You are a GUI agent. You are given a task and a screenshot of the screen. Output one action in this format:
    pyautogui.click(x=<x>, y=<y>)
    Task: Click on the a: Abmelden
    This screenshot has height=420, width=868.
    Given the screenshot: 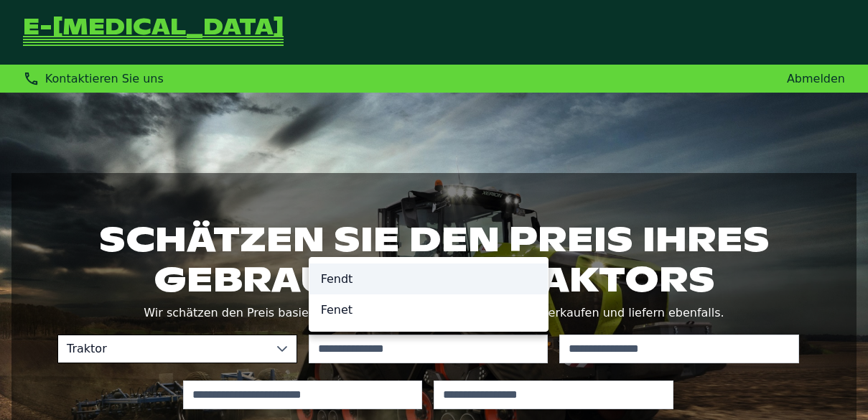 What is the action you would take?
    pyautogui.click(x=816, y=78)
    